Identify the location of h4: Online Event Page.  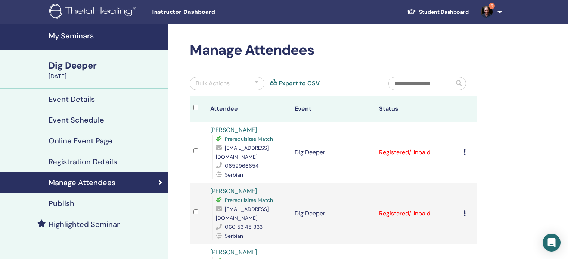
(80, 141).